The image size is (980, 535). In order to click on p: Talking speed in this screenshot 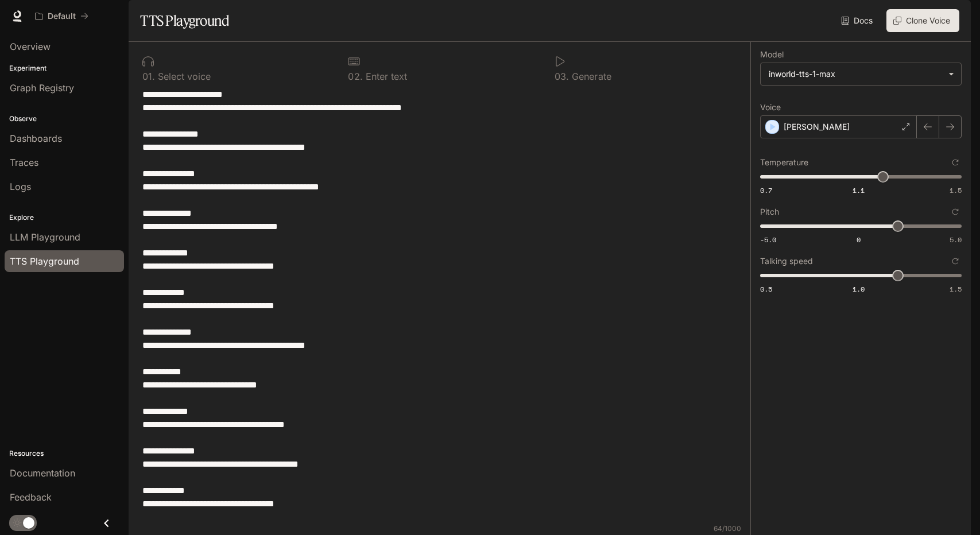, I will do `click(787, 261)`.